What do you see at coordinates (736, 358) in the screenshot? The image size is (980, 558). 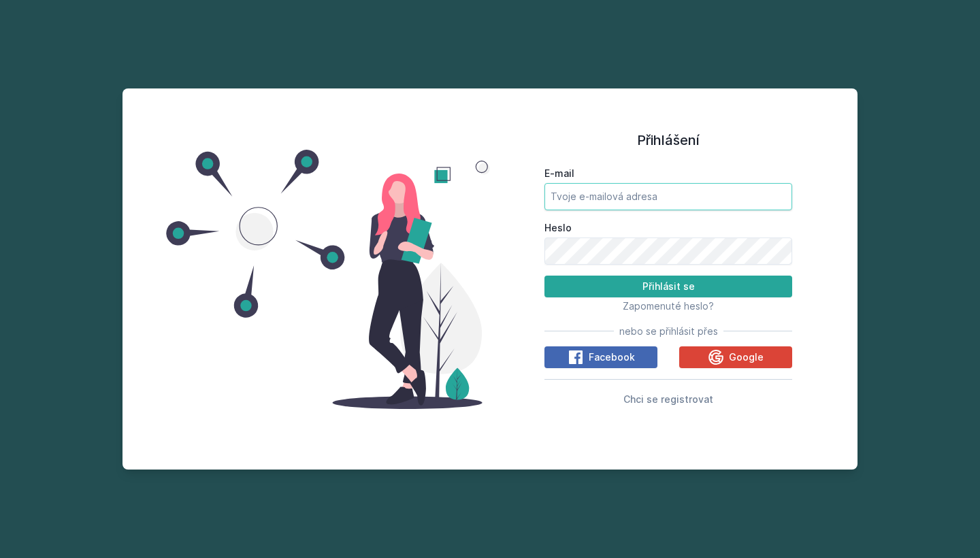 I see `button: Google` at bounding box center [736, 358].